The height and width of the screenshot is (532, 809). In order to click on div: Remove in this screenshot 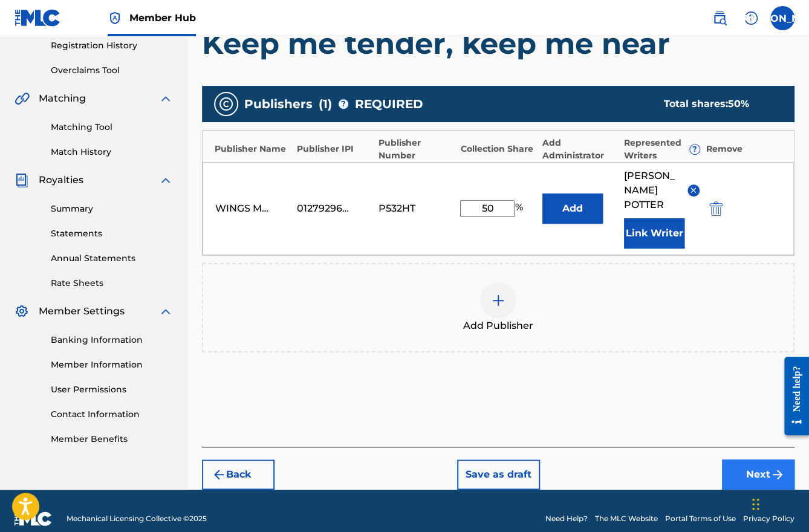, I will do `click(744, 149)`.